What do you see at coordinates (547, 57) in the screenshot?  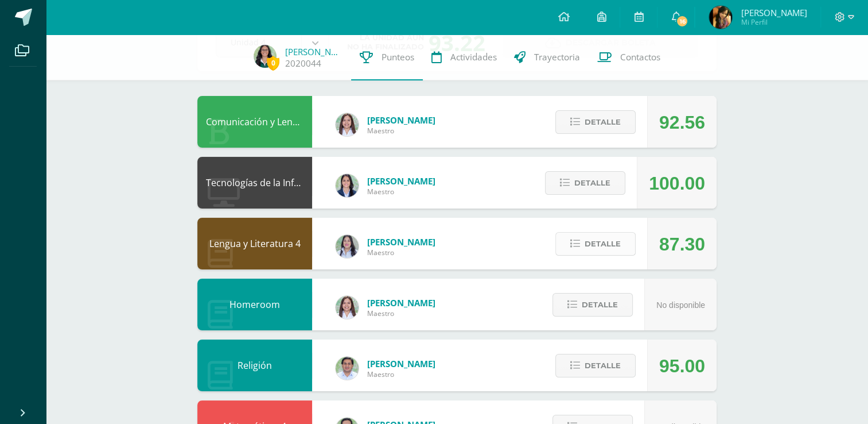 I see `a: Trayectoria` at bounding box center [547, 57].